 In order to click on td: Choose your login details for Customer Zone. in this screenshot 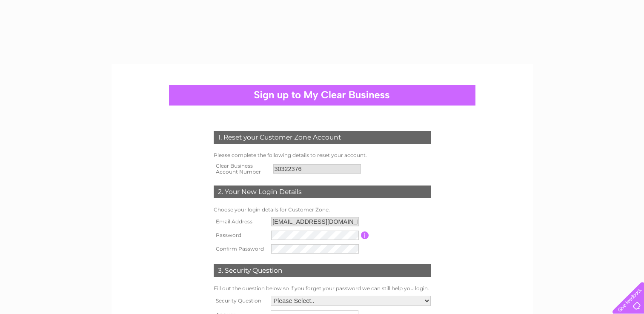, I will do `click(322, 210)`.